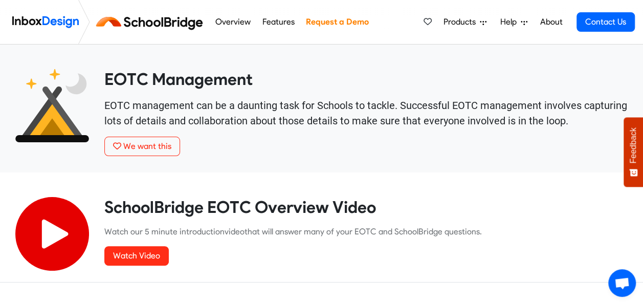 This screenshot has height=304, width=643. What do you see at coordinates (513, 22) in the screenshot?
I see `a: Help` at bounding box center [513, 22].